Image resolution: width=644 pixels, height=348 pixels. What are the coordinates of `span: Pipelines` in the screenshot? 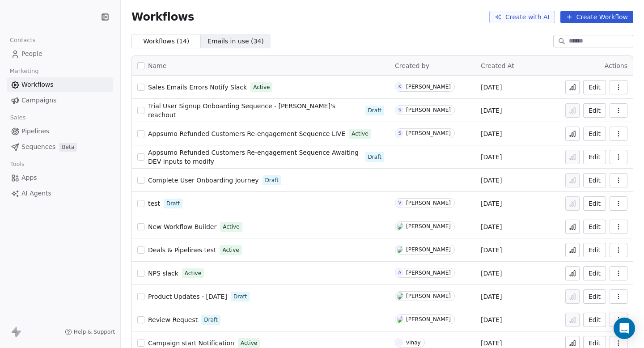 It's located at (35, 131).